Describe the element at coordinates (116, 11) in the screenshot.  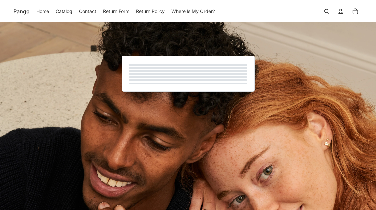
I see `span: Return Form` at that location.